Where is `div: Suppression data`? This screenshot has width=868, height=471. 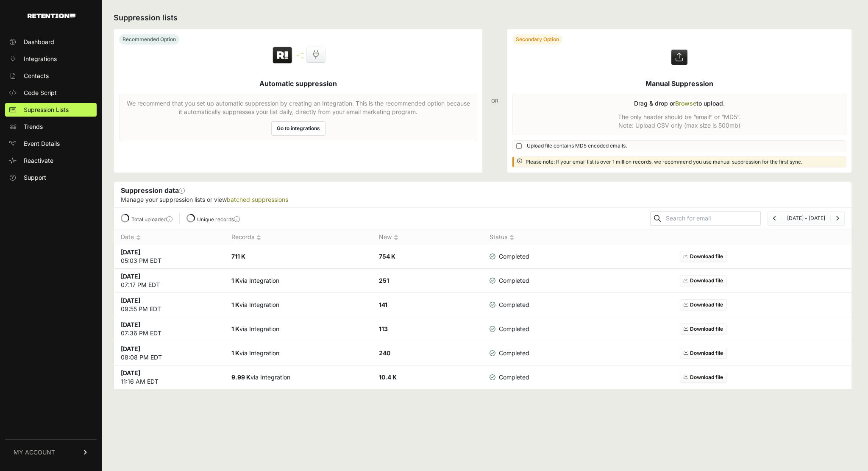 div: Suppression data is located at coordinates (483, 195).